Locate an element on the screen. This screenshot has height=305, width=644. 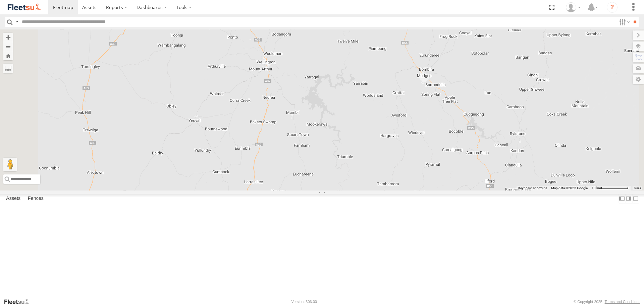
label: Dock Summary Table to the Right is located at coordinates (628, 199).